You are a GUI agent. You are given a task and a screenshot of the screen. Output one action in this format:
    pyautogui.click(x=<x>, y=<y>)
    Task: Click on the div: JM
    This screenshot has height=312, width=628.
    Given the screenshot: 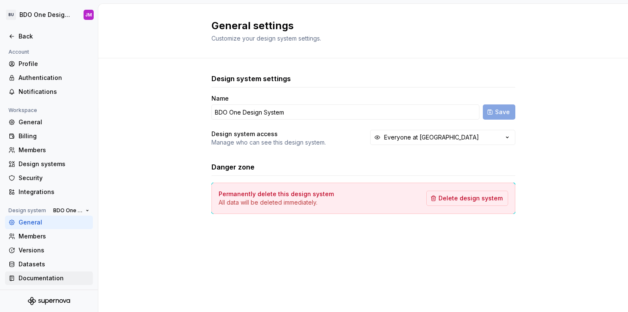 What is the action you would take?
    pyautogui.click(x=89, y=15)
    